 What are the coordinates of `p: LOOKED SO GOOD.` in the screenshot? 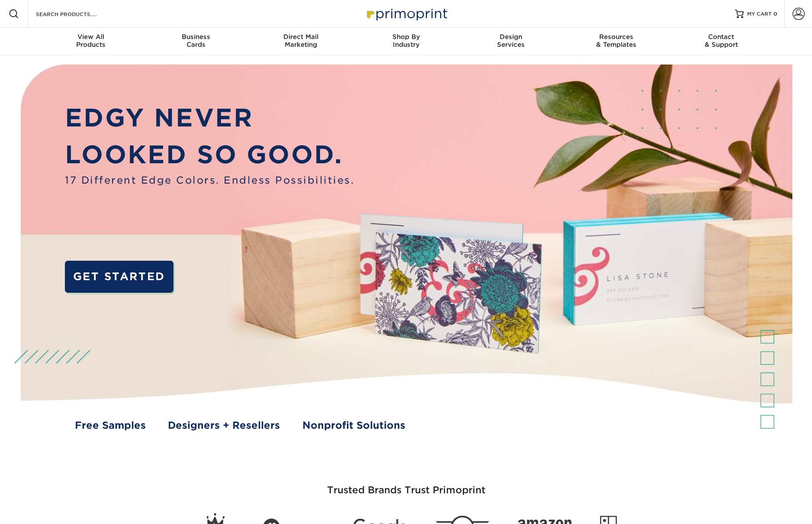 It's located at (209, 155).